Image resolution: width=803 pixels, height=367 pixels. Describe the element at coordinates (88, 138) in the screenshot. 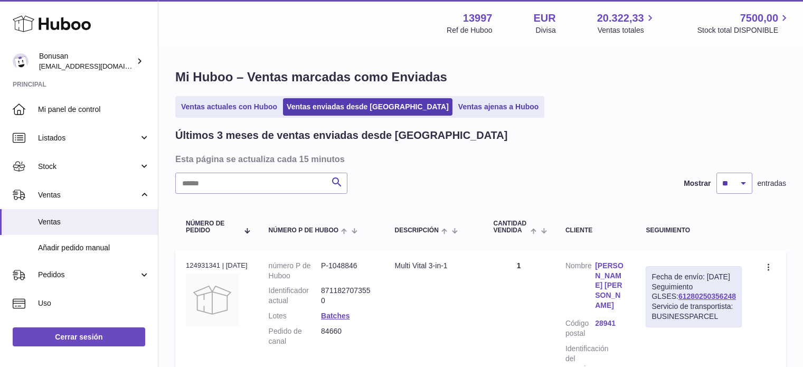

I see `span: Listados` at that location.